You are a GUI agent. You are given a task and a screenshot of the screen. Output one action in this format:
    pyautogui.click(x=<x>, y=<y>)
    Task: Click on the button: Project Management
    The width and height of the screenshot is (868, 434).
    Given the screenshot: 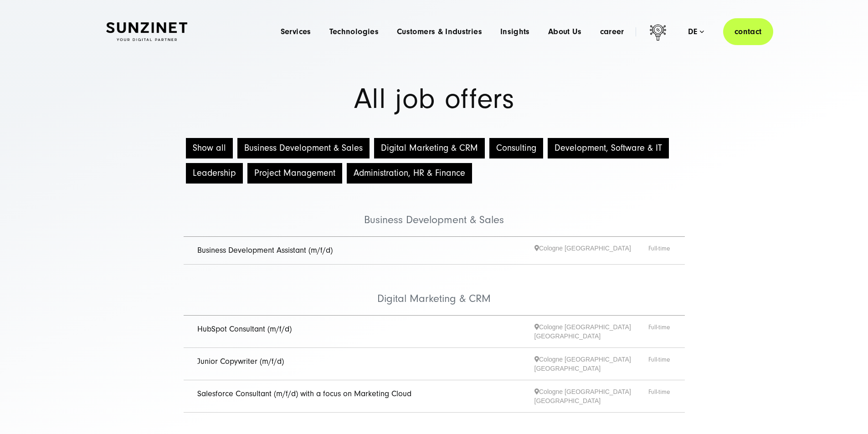 What is the action you would take?
    pyautogui.click(x=295, y=173)
    